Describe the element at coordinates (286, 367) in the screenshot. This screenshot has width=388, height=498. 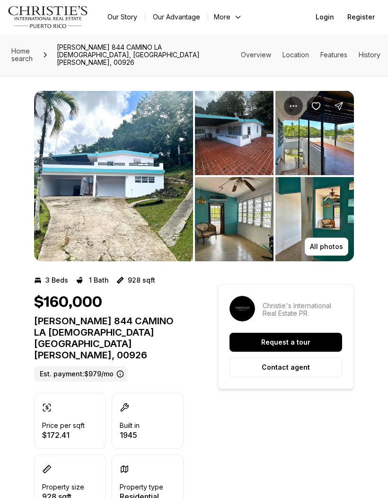
I see `button: Contact agent` at that location.